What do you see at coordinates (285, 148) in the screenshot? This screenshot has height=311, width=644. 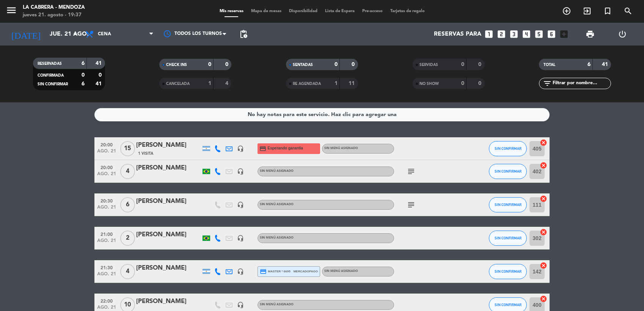 I see `span: Esperando garantía` at bounding box center [285, 148].